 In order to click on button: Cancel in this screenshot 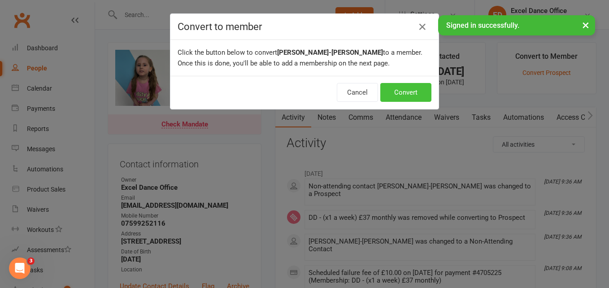, I will do `click(357, 92)`.